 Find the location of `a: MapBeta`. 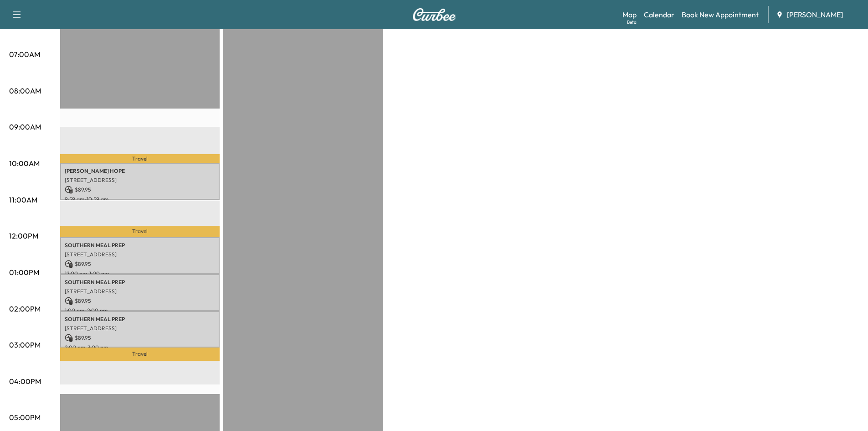

a: MapBeta is located at coordinates (629, 15).